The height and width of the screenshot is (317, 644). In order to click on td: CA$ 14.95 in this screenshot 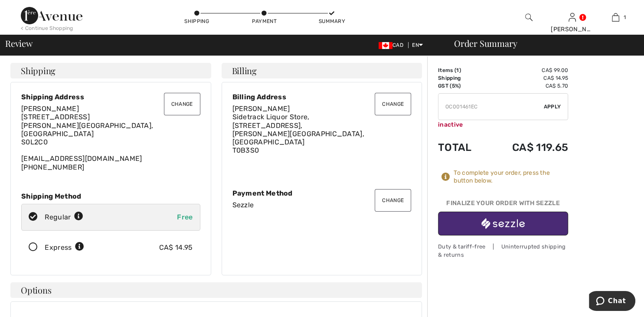, I will do `click(528, 78)`.